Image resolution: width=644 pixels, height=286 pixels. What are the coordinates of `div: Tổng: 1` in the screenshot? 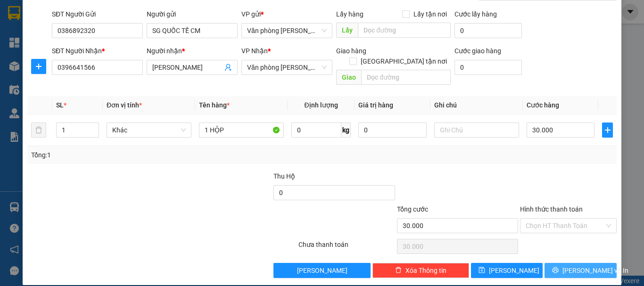 It's located at (140, 155).